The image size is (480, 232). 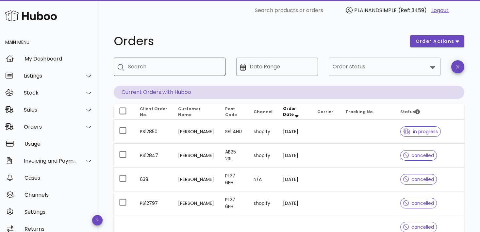 What do you see at coordinates (263, 112) in the screenshot?
I see `th: Channel` at bounding box center [263, 112].